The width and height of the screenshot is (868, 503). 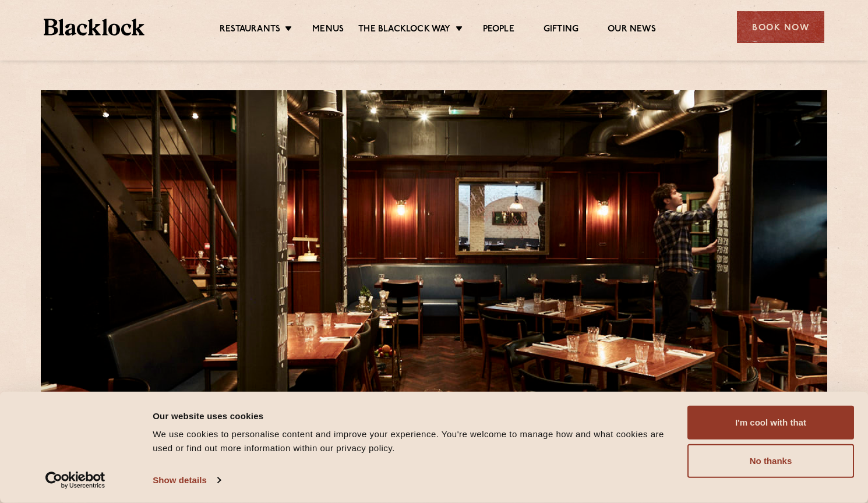 What do you see at coordinates (250, 30) in the screenshot?
I see `a: Restaurants` at bounding box center [250, 30].